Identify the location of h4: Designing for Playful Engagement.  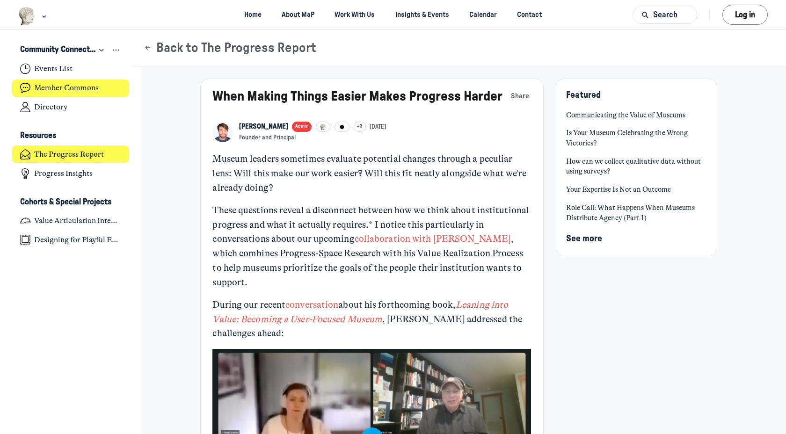
(78, 240).